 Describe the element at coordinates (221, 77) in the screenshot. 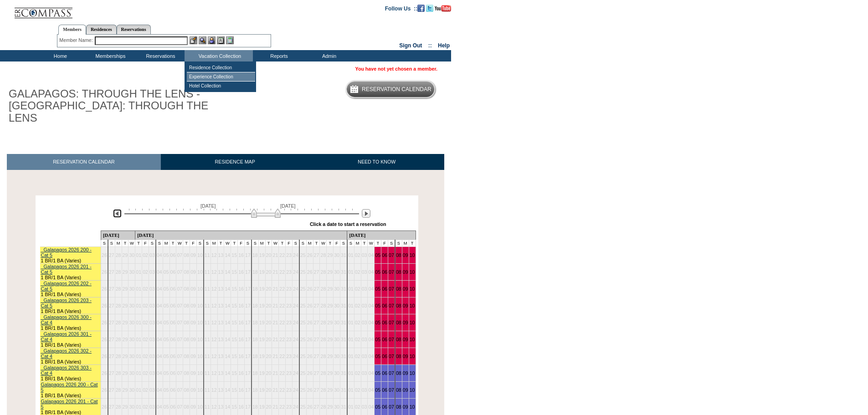

I see `td: Experience Collection` at that location.